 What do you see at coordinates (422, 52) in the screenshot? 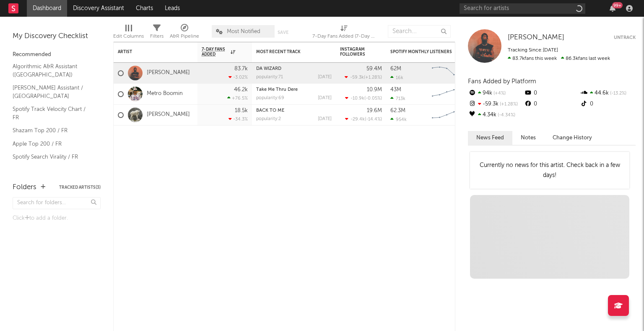
I see `div: Spotify Monthly Listeners` at bounding box center [422, 52].